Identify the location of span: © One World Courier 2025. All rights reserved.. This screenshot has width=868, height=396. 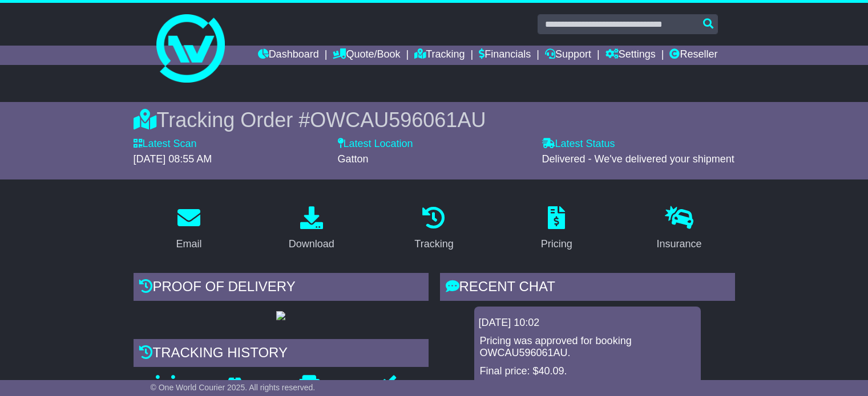
(233, 387).